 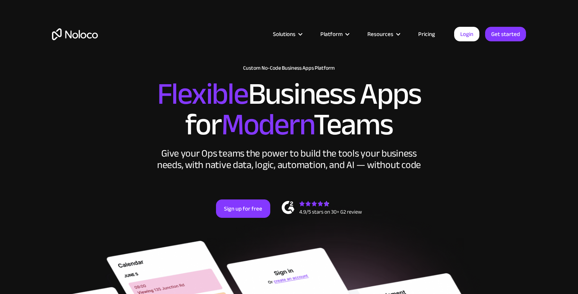 What do you see at coordinates (427, 34) in the screenshot?
I see `a: Pricing` at bounding box center [427, 34].